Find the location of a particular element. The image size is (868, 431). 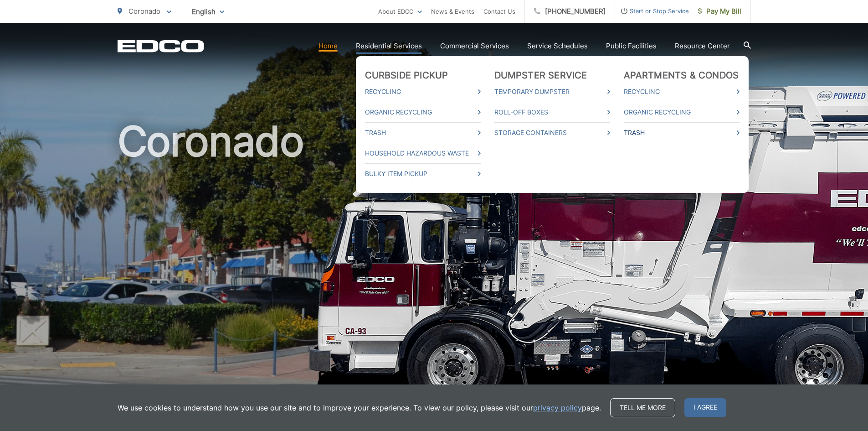

a: Public Facilities is located at coordinates (631, 46).